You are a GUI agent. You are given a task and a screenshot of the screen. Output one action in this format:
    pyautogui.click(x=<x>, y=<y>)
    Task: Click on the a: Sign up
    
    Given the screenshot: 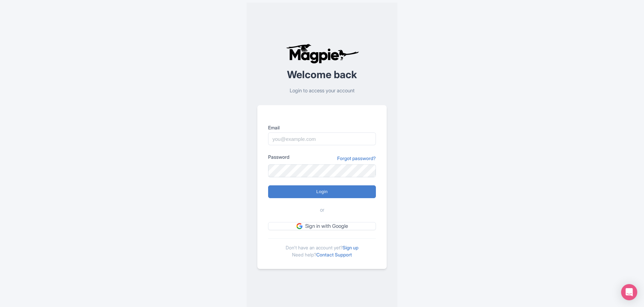 What is the action you would take?
    pyautogui.click(x=350, y=247)
    